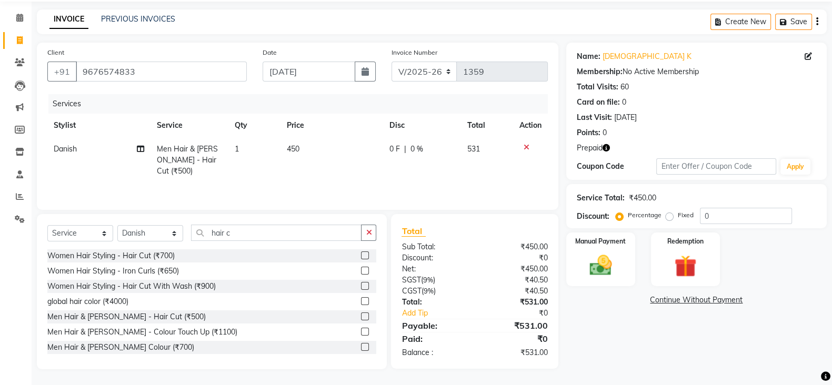  What do you see at coordinates (414, 231) in the screenshot?
I see `span: Total` at bounding box center [414, 231].